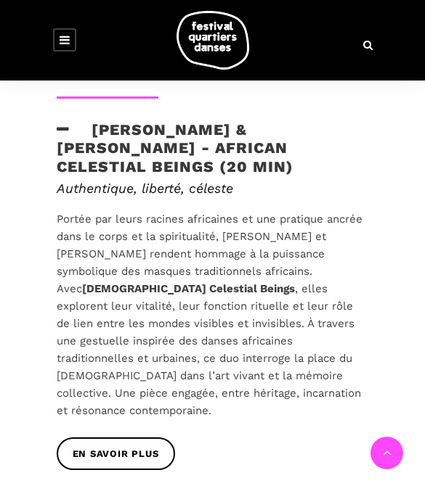 Image resolution: width=425 pixels, height=491 pixels. I want to click on span: EN SAVOIR PLUS, so click(115, 454).